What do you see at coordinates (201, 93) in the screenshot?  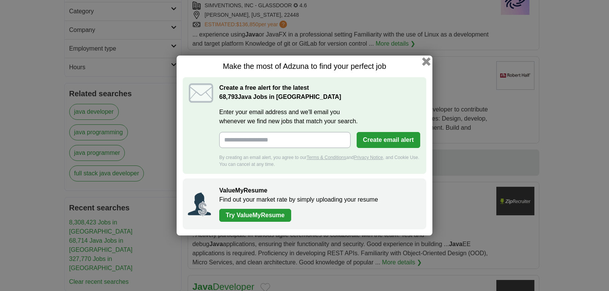 I see `img: icon_email.svg` at bounding box center [201, 93].